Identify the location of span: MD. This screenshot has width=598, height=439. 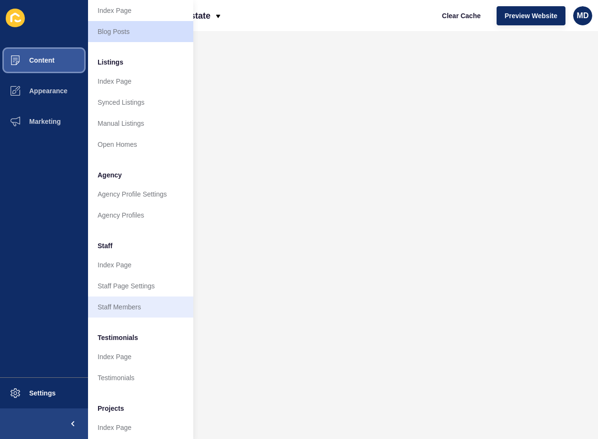
(583, 16).